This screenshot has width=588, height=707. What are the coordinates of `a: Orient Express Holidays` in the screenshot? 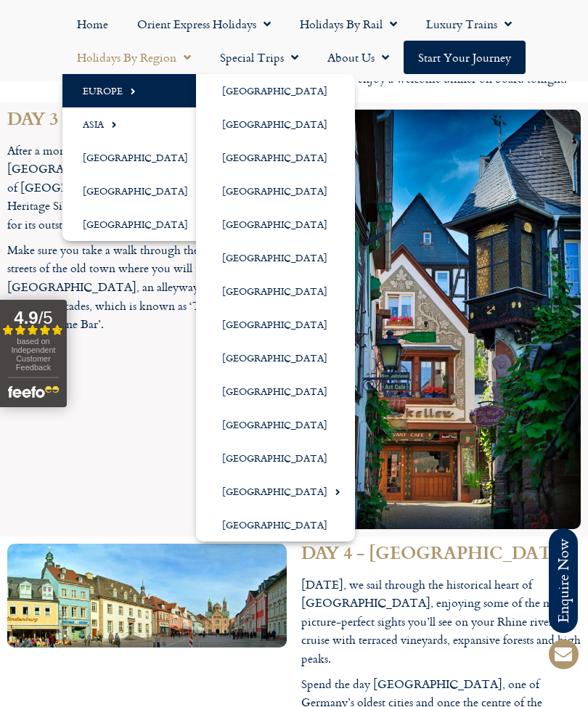 It's located at (204, 24).